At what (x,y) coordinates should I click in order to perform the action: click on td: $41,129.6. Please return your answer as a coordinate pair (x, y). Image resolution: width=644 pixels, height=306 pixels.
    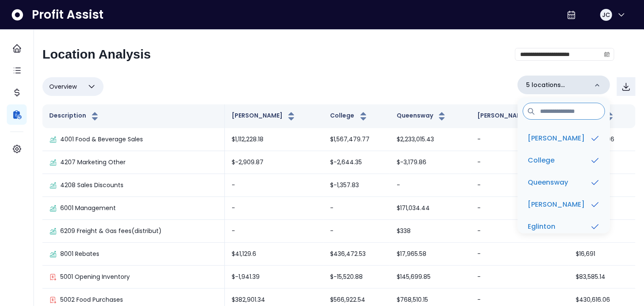
    Looking at the image, I should click on (274, 254).